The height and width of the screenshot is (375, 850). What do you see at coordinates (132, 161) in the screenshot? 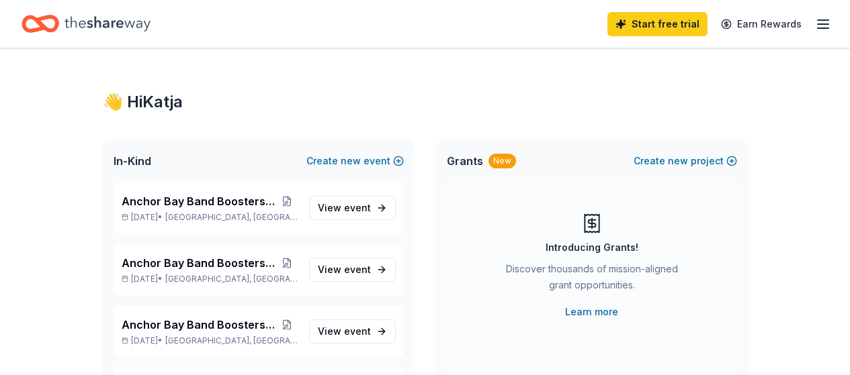
I see `span: In-Kind` at bounding box center [132, 161].